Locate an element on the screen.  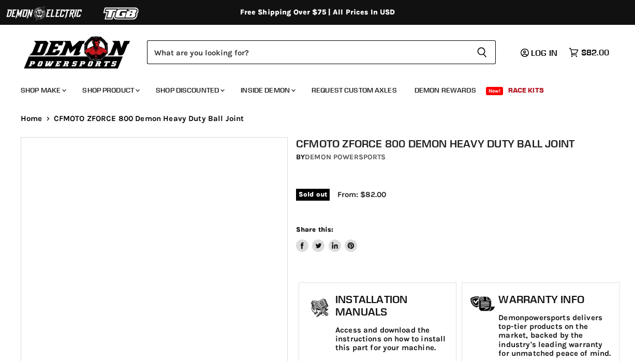
a: Shop Discounted is located at coordinates (189, 90).